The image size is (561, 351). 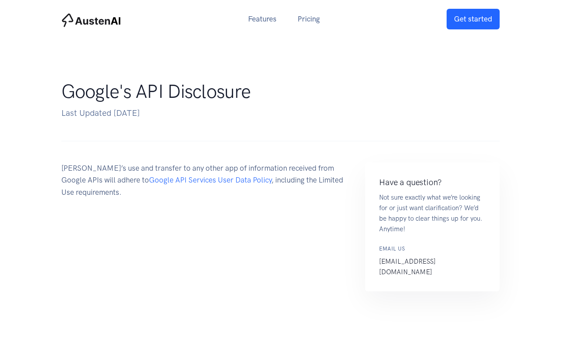 What do you see at coordinates (432, 249) in the screenshot?
I see `h6: Email us` at bounding box center [432, 249].